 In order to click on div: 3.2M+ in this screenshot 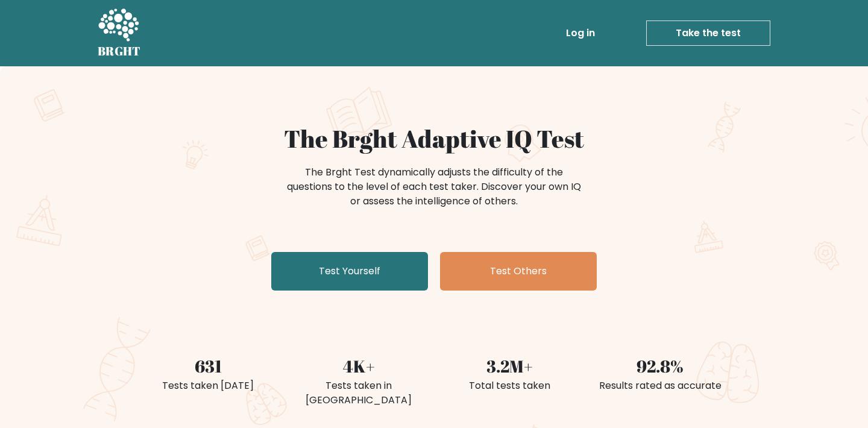, I will do `click(509, 366)`.